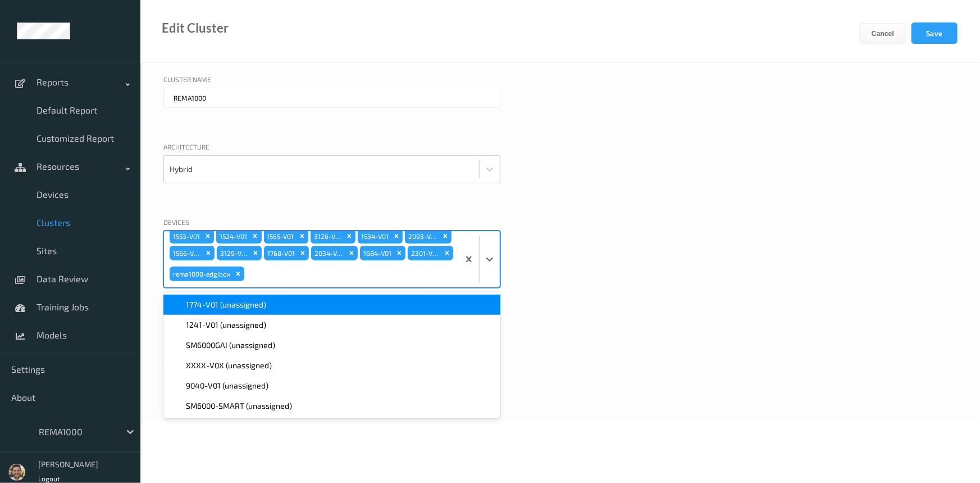  Describe the element at coordinates (226, 325) in the screenshot. I see `span: 1241-V01 (unassigned)` at that location.